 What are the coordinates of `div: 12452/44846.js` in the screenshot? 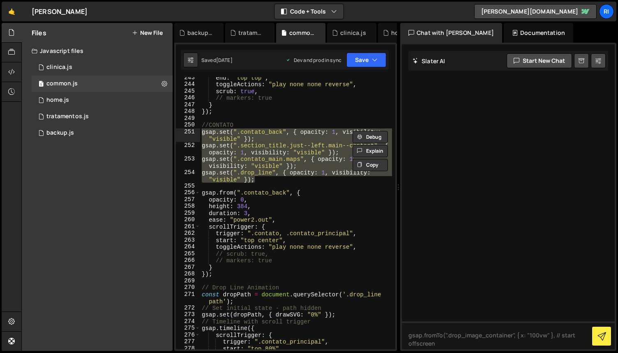 It's located at (102, 67).